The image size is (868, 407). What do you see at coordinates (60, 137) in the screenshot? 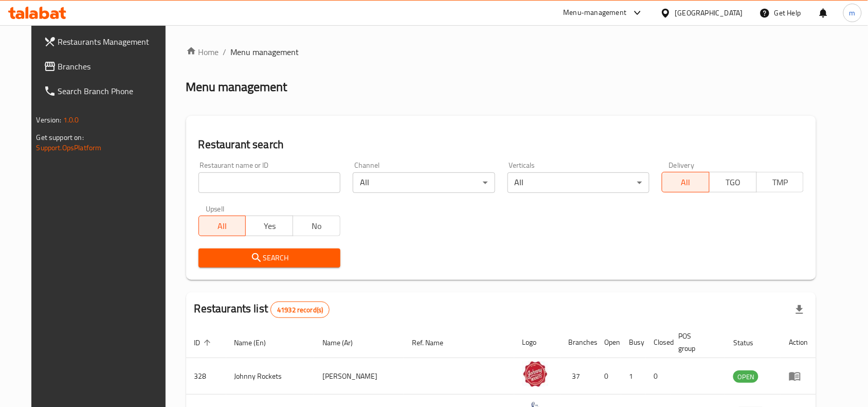
I see `span: Get support on:` at bounding box center [60, 137].